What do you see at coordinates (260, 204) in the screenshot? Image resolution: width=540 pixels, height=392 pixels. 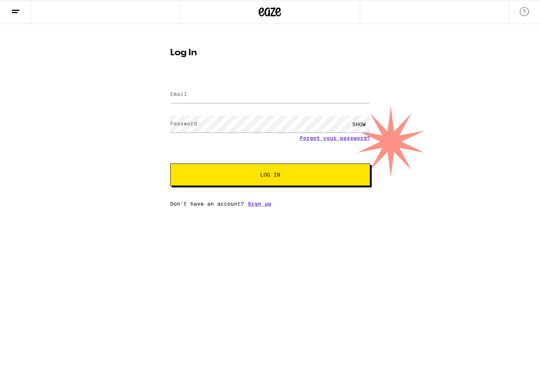 I see `a: Sign up` at bounding box center [260, 204].